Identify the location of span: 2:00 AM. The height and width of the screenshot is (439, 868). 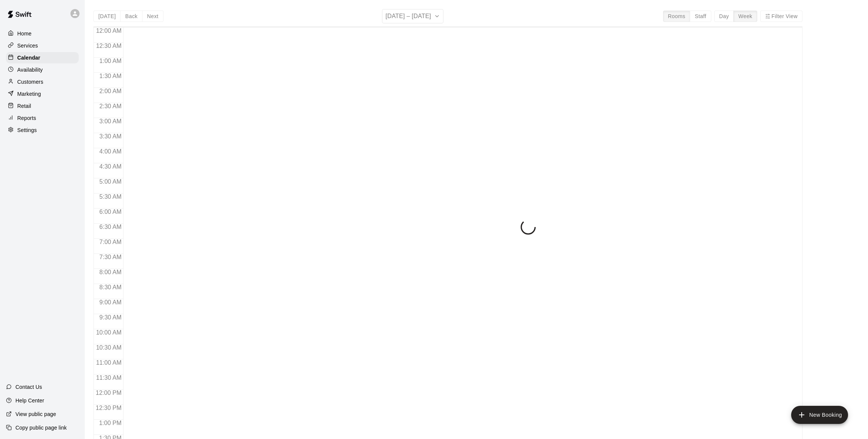
(111, 91).